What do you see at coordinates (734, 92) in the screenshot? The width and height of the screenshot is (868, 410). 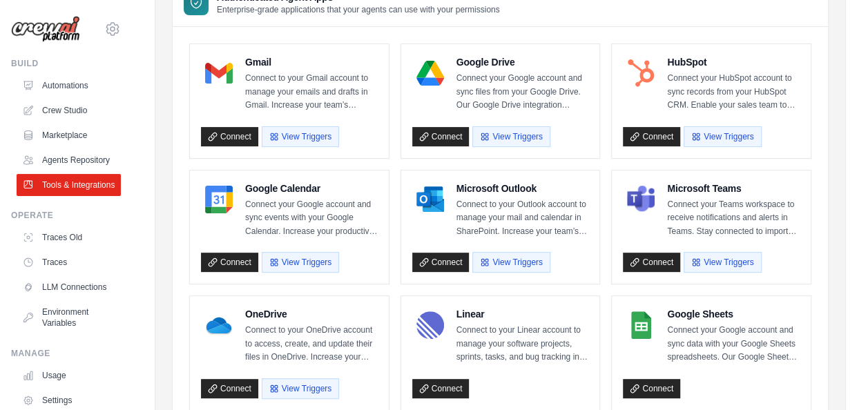 I see `p: Connect your HubSpot account to sync records from your HubSpot CRM. Enable your sales team to clo...` at bounding box center [734, 92].